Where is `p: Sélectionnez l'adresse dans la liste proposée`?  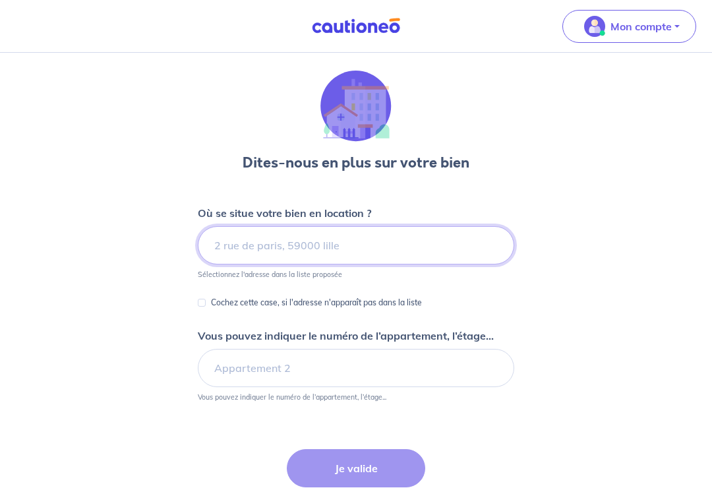 p: Sélectionnez l'adresse dans la liste proposée is located at coordinates (270, 274).